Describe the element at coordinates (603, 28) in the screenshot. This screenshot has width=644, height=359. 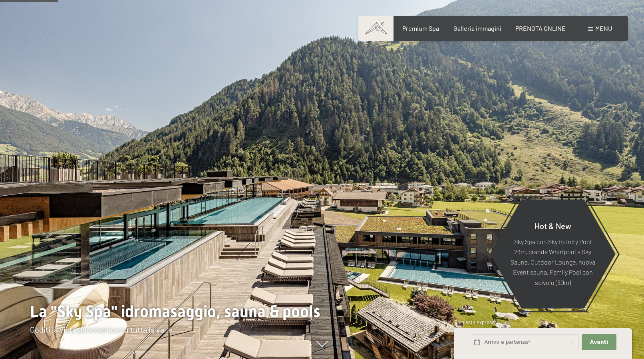
I see `span: Menu` at that location.